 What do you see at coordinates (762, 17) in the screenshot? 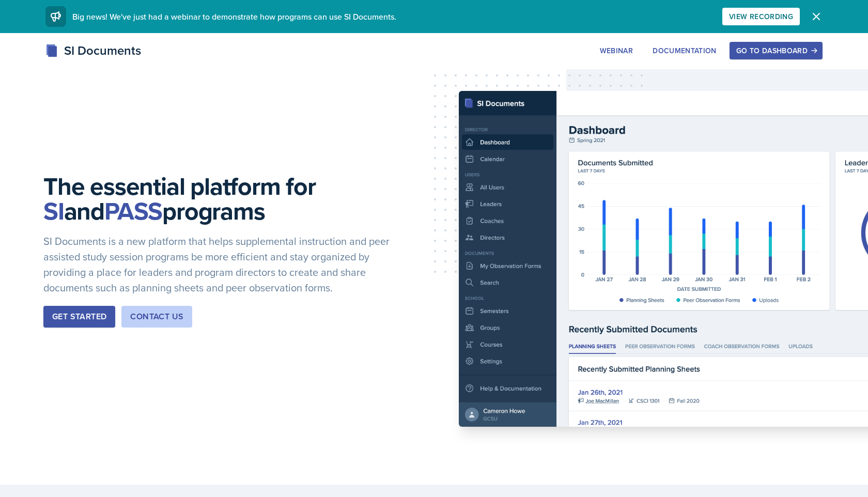
I see `div: View Recording` at bounding box center [762, 17].